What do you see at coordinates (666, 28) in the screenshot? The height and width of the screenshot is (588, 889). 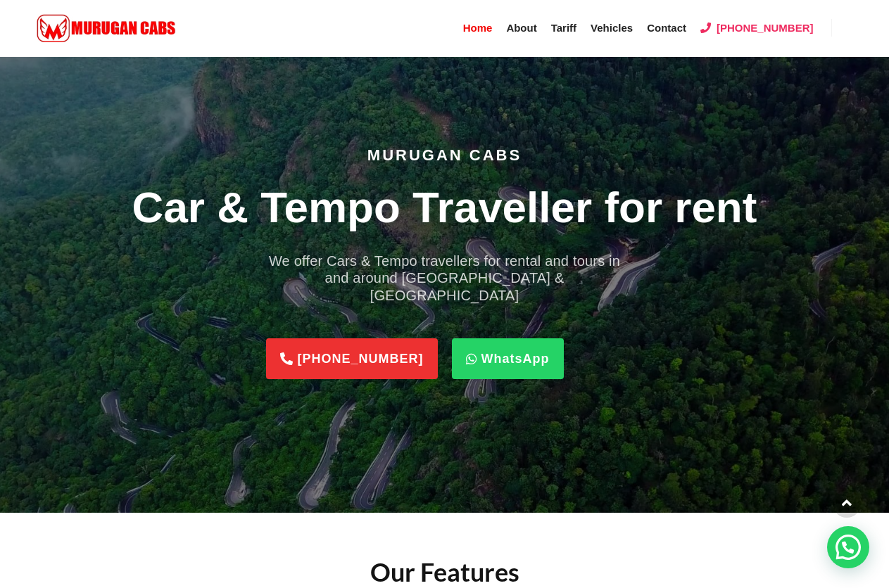 I see `span: Contact` at bounding box center [666, 28].